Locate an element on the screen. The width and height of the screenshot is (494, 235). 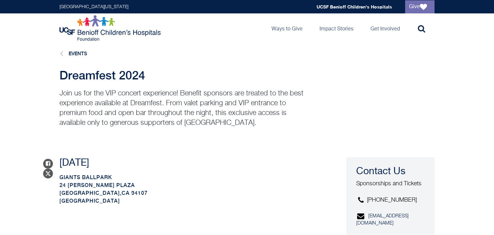
a: Events is located at coordinates (78, 53).